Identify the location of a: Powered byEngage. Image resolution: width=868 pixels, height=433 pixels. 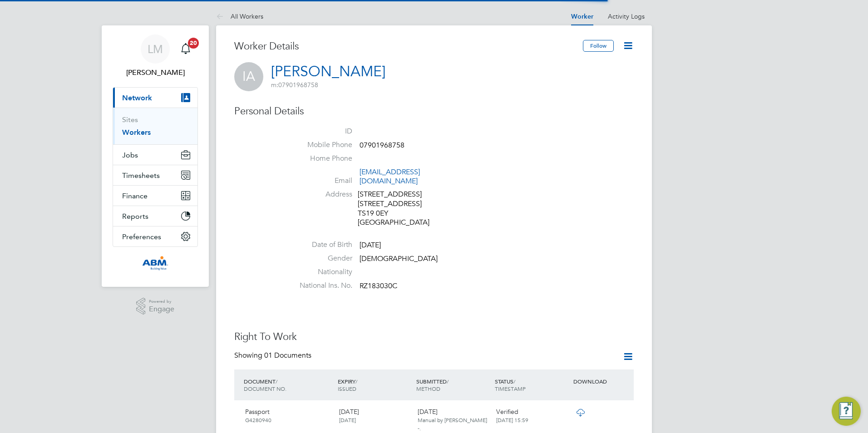
(155, 306).